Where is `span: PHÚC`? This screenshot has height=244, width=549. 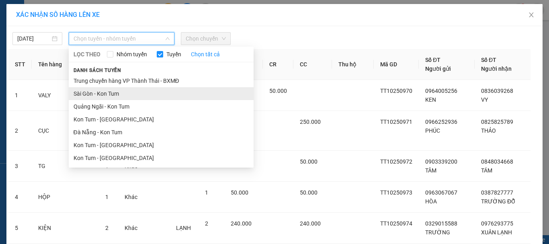 span: PHÚC is located at coordinates (432, 131).